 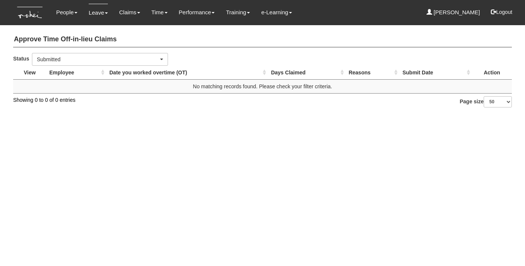 What do you see at coordinates (486, 102) in the screenshot?
I see `label: Page size` at bounding box center [486, 102].